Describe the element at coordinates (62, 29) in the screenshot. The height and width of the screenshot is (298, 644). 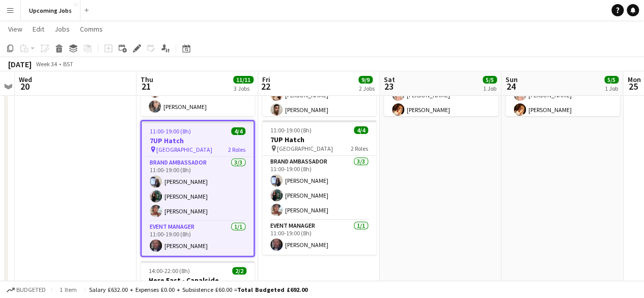
I see `span: Jobs` at that location.